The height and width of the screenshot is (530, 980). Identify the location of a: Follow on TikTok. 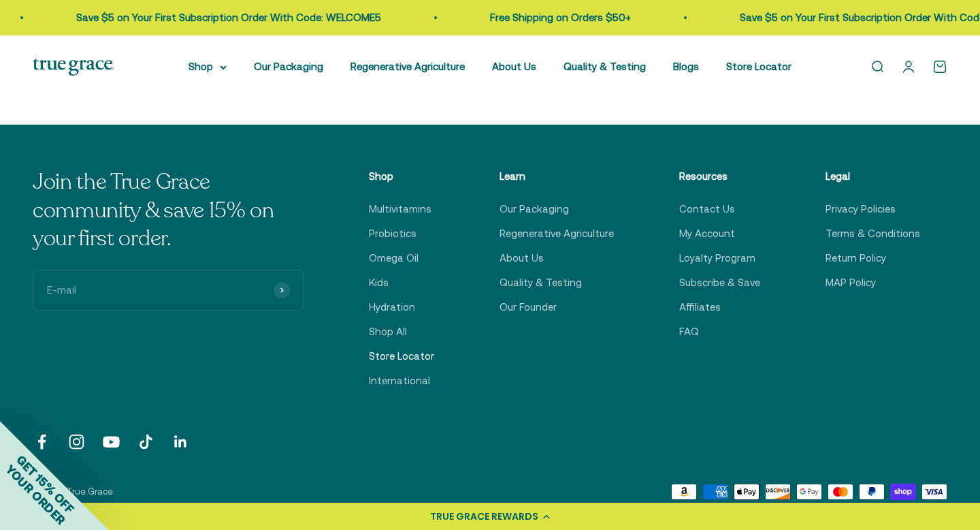
(145, 441).